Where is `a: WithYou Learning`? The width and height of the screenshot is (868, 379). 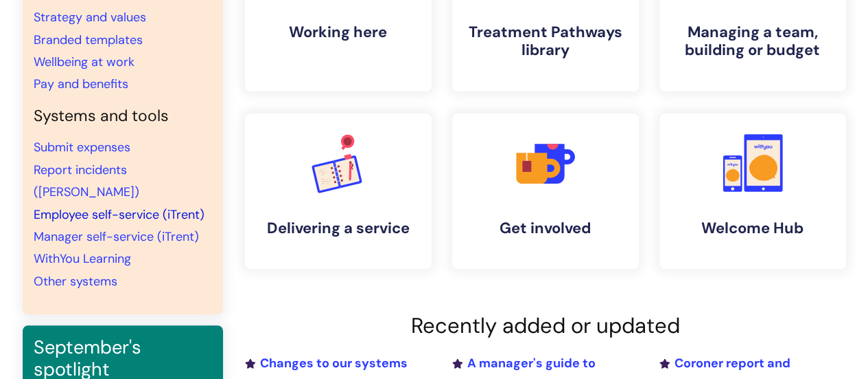 a: WithYou Learning is located at coordinates (82, 258).